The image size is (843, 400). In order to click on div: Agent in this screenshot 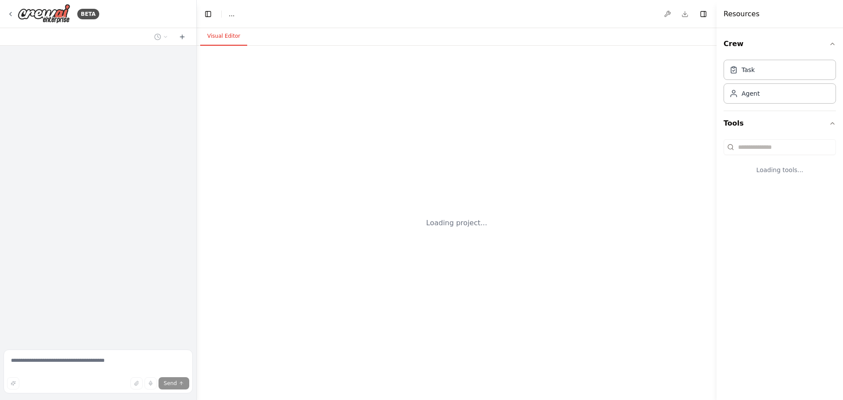, I will do `click(751, 94)`.